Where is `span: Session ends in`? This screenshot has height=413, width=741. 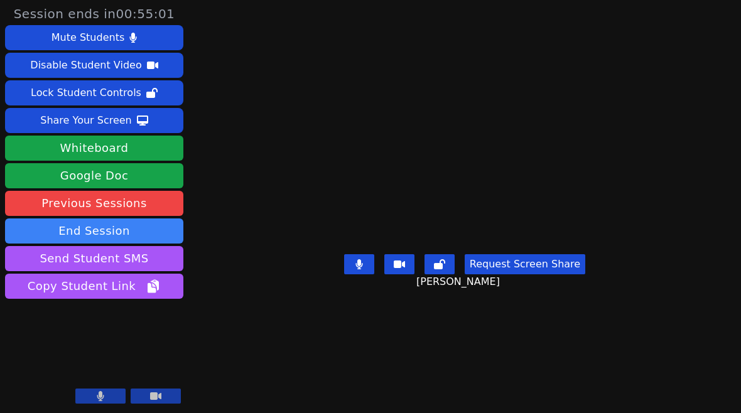
span: Session ends in is located at coordinates (94, 14).